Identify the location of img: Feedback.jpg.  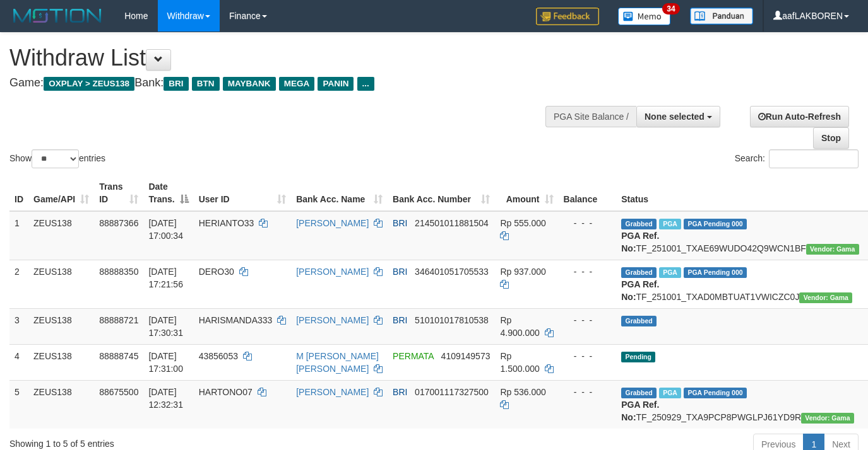
(567, 16).